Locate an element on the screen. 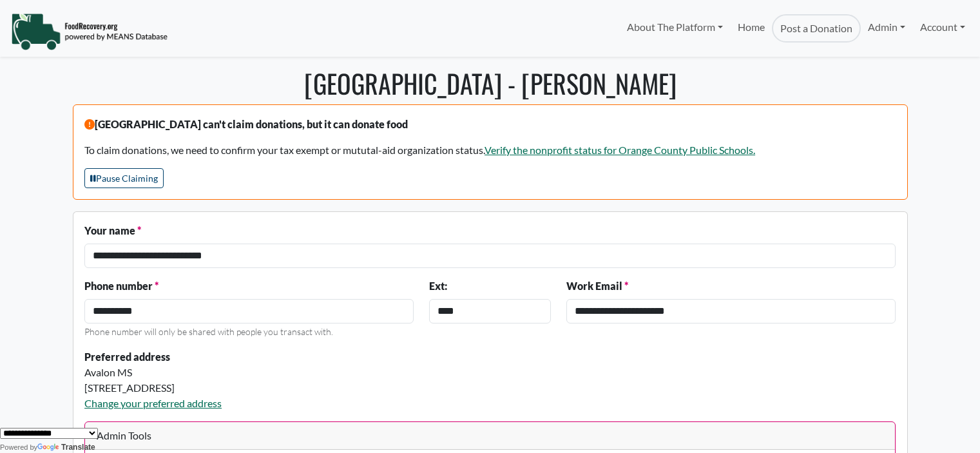 The width and height of the screenshot is (980, 453). a: Admin is located at coordinates (887, 27).